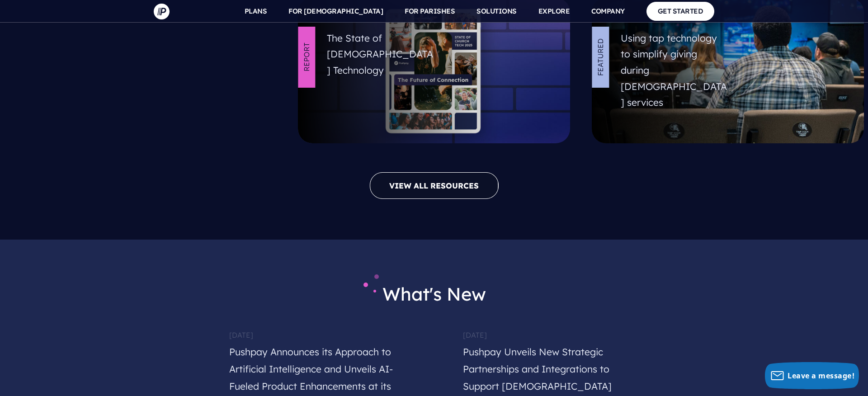  What do you see at coordinates (681, 11) in the screenshot?
I see `a: GET STARTED` at bounding box center [681, 11].